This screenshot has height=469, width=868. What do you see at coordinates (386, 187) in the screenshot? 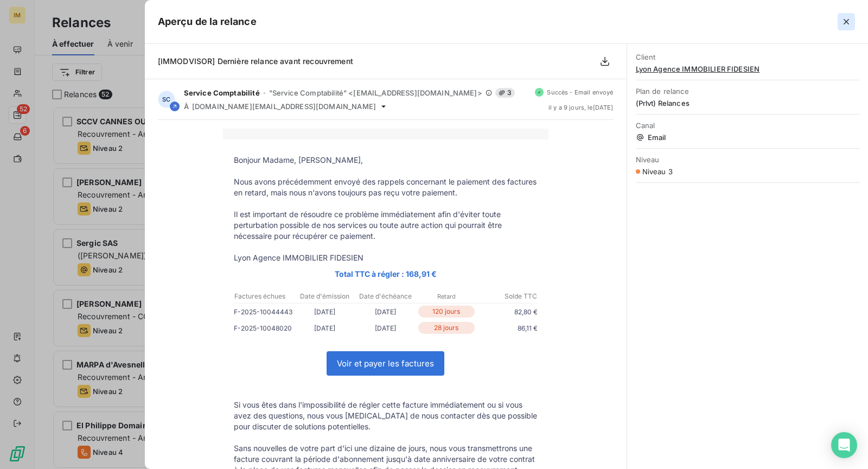
I see `p: Nous avons précédemment envoyé des rappels concernant le paiement des factures en retard, mais no...` at bounding box center [386, 187].